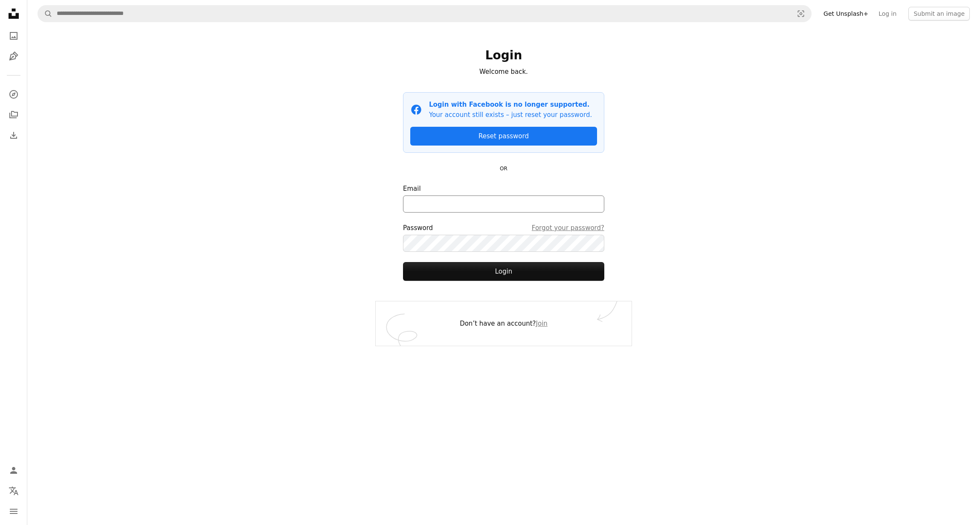  I want to click on form: Find visuals sitewide, so click(424, 13).